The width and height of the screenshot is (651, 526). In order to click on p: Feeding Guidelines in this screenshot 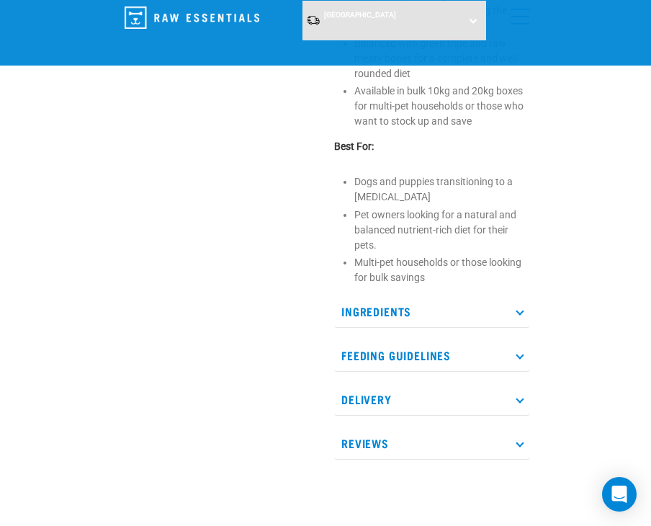, I will do `click(432, 355)`.